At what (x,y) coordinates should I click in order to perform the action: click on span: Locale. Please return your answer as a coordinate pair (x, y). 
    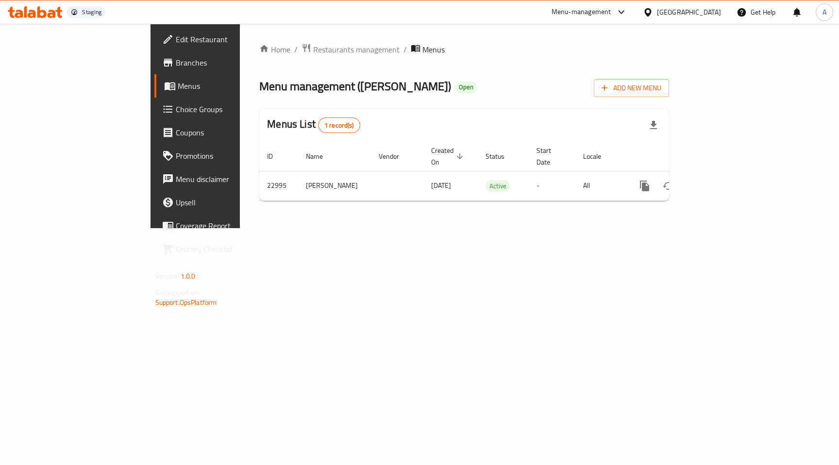
    Looking at the image, I should click on (598, 156).